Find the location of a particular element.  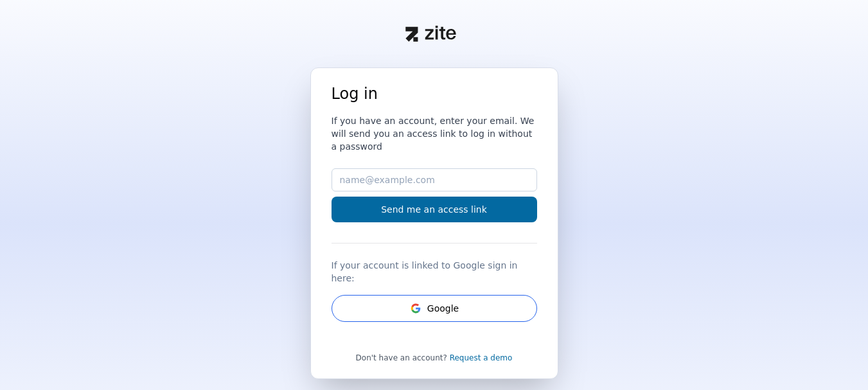

h3: If you have an account, enter your email. We will send you an access link to log in without a pas... is located at coordinates (434, 133).